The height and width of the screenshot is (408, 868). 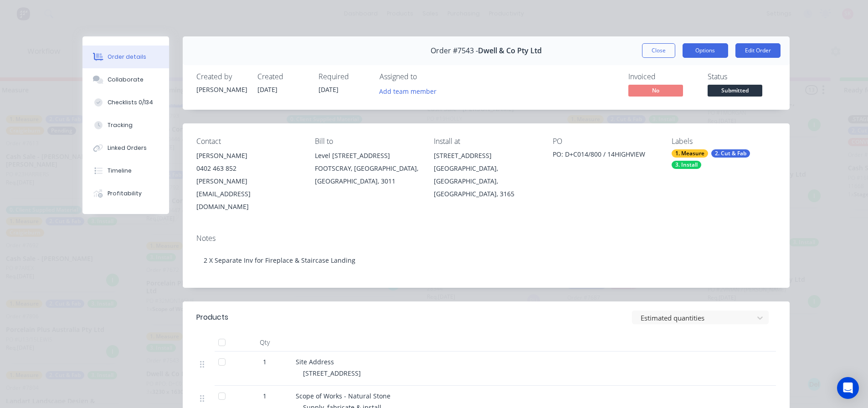 What do you see at coordinates (848, 388) in the screenshot?
I see `div: Open Intercom Messenger` at bounding box center [848, 388].